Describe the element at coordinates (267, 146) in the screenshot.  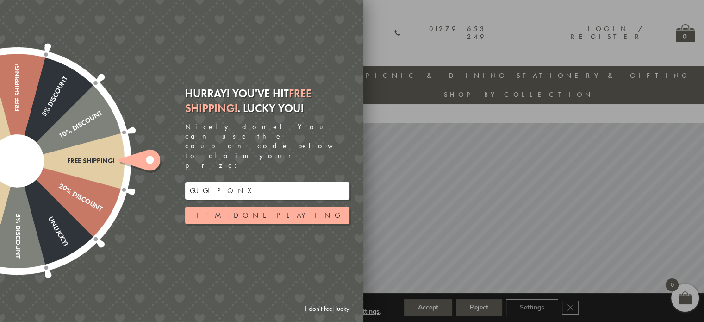
I see `div: Nicely done! You can use the coupon code below to claim your prize:` at that location.